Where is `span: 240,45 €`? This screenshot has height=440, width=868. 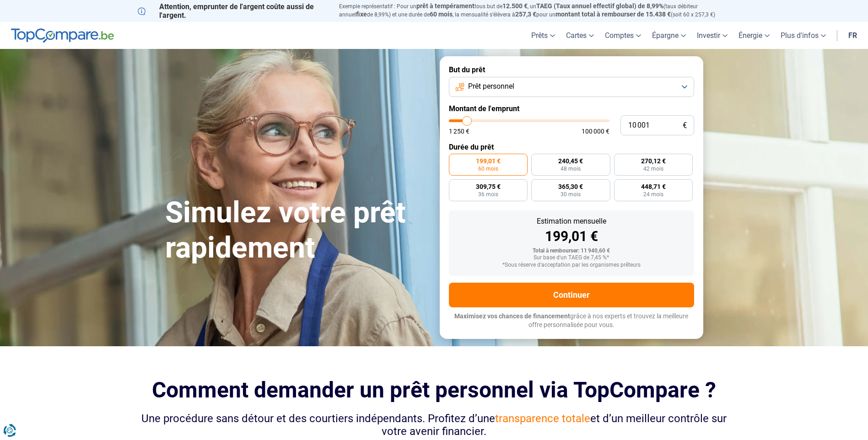
span: 240,45 € is located at coordinates (571, 161).